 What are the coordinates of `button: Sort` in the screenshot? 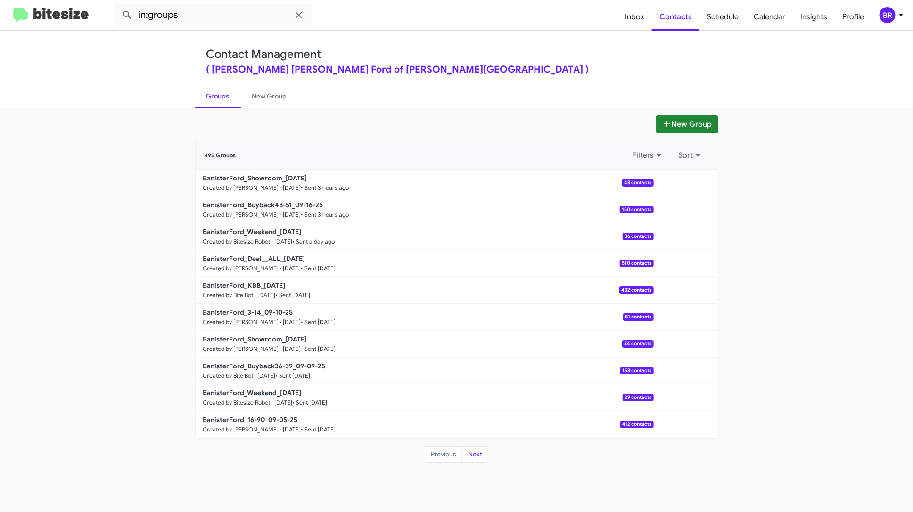 It's located at (690, 156).